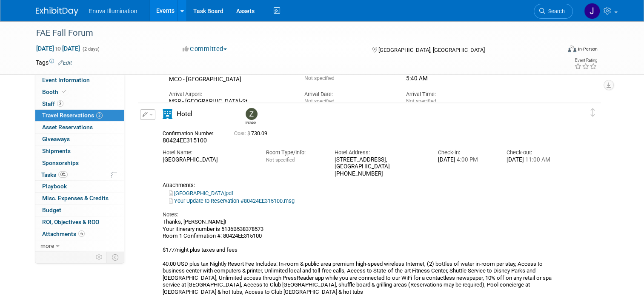 The width and height of the screenshot is (644, 301). I want to click on span: Misc. Expenses & Credits, so click(75, 198).